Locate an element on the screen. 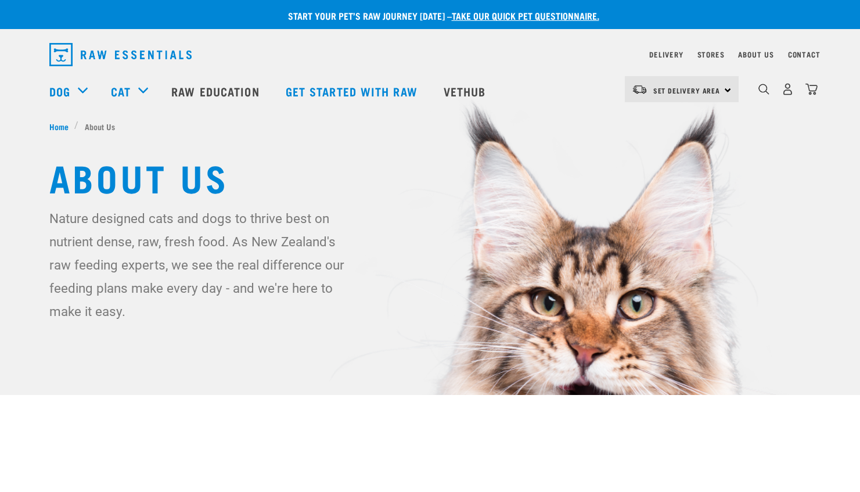 This screenshot has height=492, width=860. img: home-icon@2x.png is located at coordinates (811, 89).